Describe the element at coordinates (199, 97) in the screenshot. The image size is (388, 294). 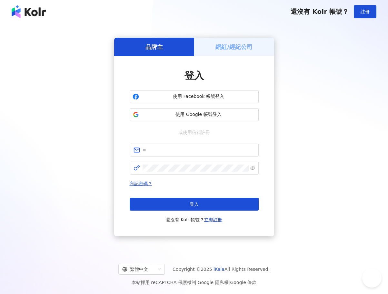
I see `span: 使用 Facebook 帳號登入` at that location.